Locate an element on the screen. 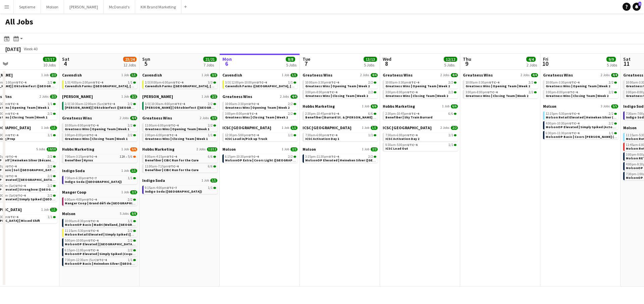 Image resolution: width=644 pixels, height=304 pixels. span: 12:30pm-5:00pm is located at coordinates (242, 135).